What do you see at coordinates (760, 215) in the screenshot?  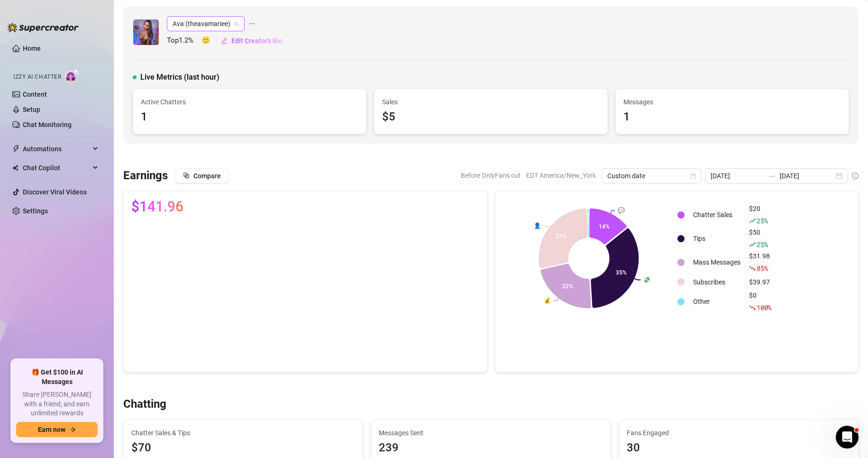 I see `div: $20` at bounding box center [760, 215].